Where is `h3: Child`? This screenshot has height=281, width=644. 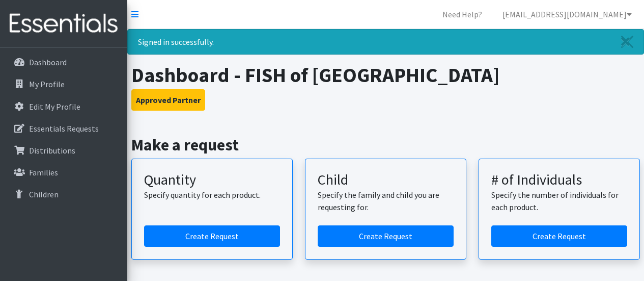 h3: Child is located at coordinates (385, 180).